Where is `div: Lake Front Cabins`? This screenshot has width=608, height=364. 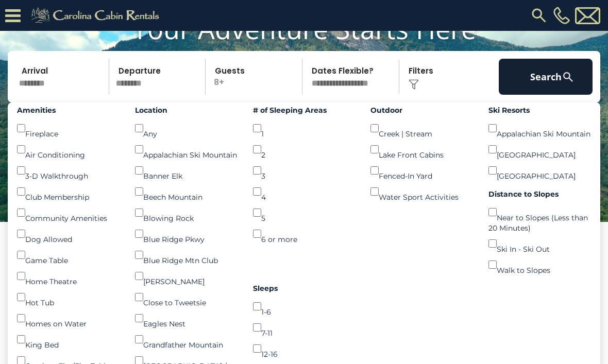 div: Lake Front Cabins is located at coordinates (421, 149).